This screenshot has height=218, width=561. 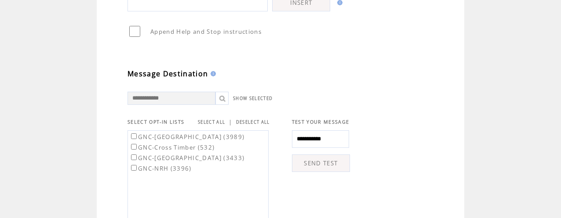 What do you see at coordinates (134, 147) in the screenshot?
I see `input: GNC-Cross Timber (532)` at bounding box center [134, 147].